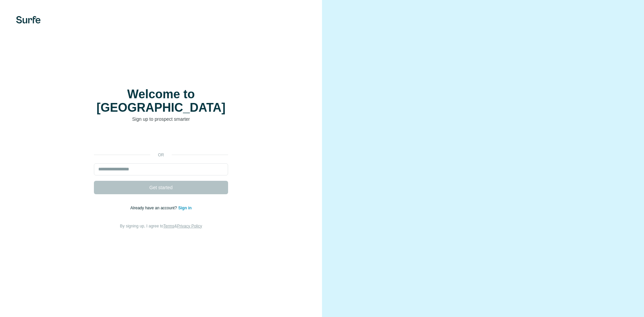 The image size is (644, 317). What do you see at coordinates (161, 119) in the screenshot?
I see `p: Sign up to prospect smarter` at bounding box center [161, 119].